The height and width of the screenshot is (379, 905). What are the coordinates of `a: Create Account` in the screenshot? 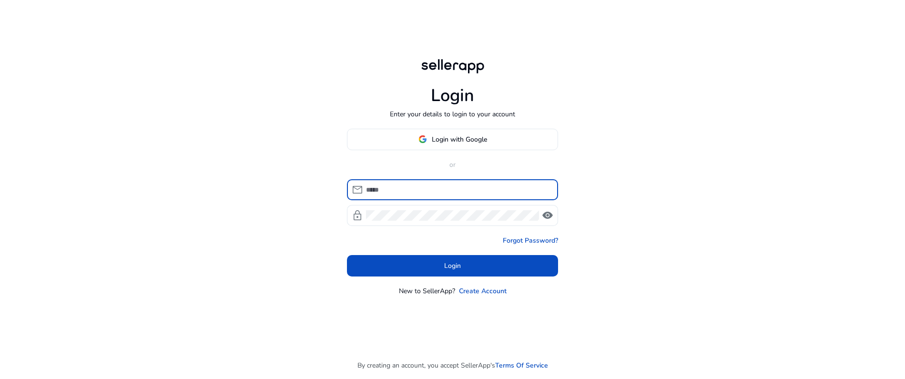 It's located at (483, 291).